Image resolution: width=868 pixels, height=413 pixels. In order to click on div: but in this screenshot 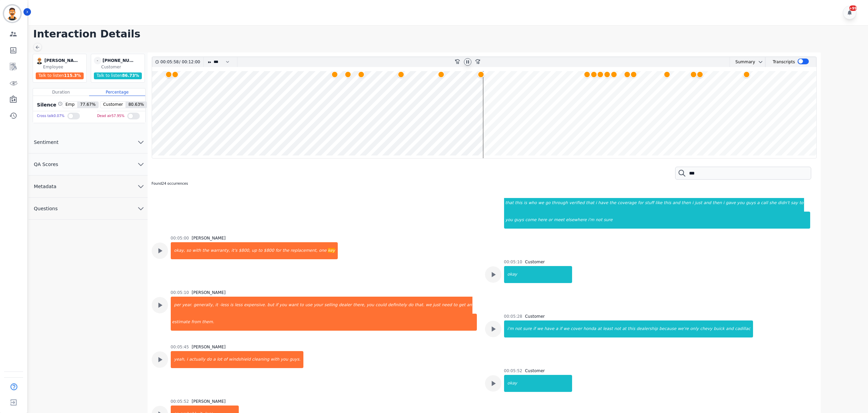, I will do `click(271, 305)`.